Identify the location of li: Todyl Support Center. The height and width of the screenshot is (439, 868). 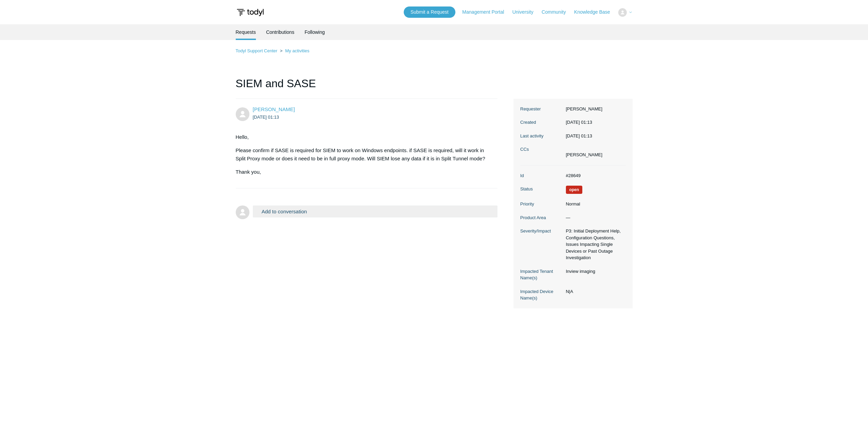
(258, 50).